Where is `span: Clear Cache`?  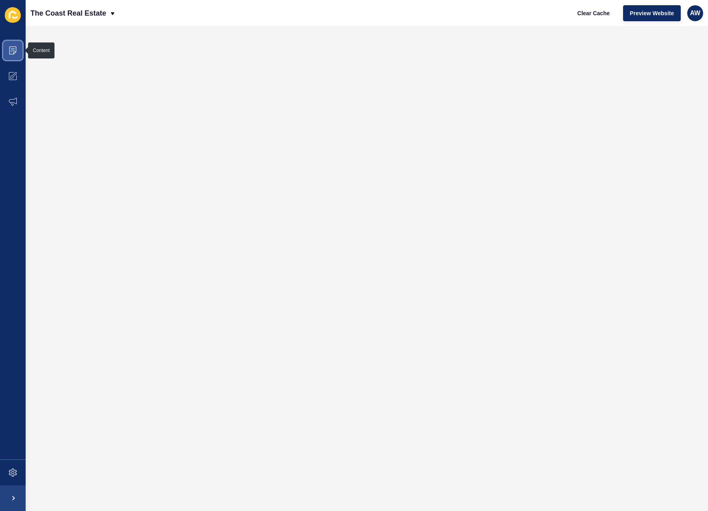
span: Clear Cache is located at coordinates (594, 13).